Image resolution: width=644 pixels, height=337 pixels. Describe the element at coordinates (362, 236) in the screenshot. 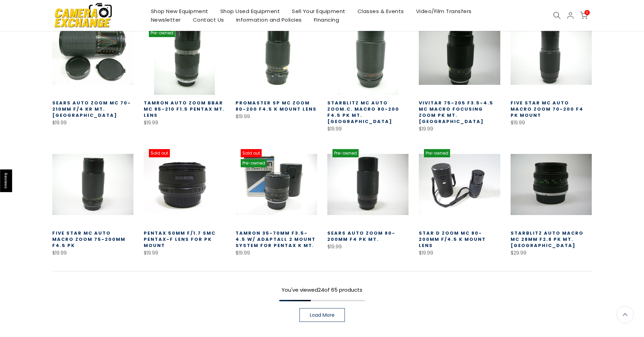

I see `a: Sears Auto Zoom 80-200mm f4 PK Mt.` at that location.